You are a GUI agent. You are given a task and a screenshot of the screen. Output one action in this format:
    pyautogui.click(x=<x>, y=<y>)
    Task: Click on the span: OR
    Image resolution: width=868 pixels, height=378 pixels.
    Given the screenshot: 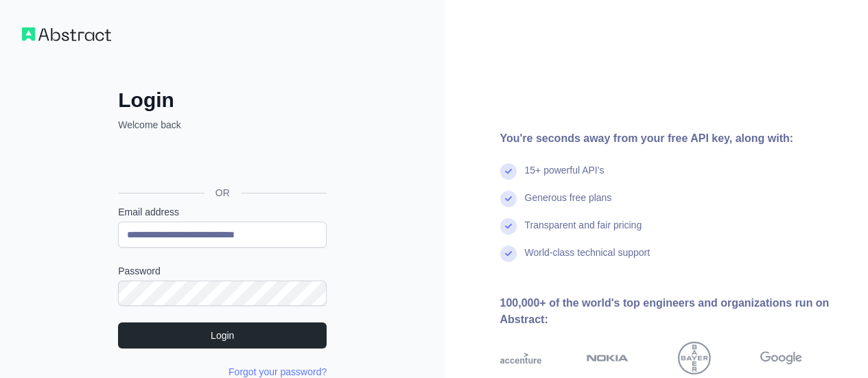 What is the action you would take?
    pyautogui.click(x=223, y=193)
    